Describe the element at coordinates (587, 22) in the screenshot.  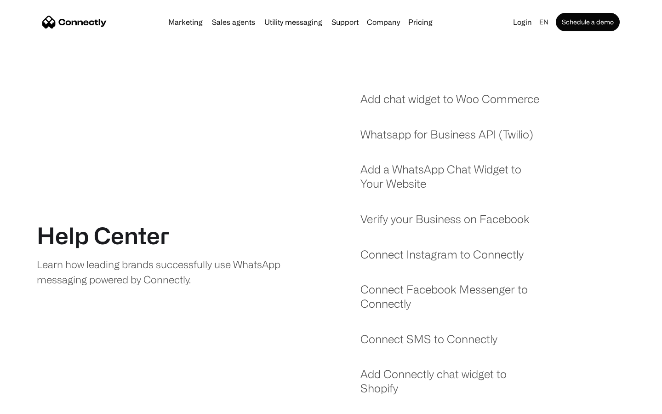
I see `a: Schedule a demo` at that location.